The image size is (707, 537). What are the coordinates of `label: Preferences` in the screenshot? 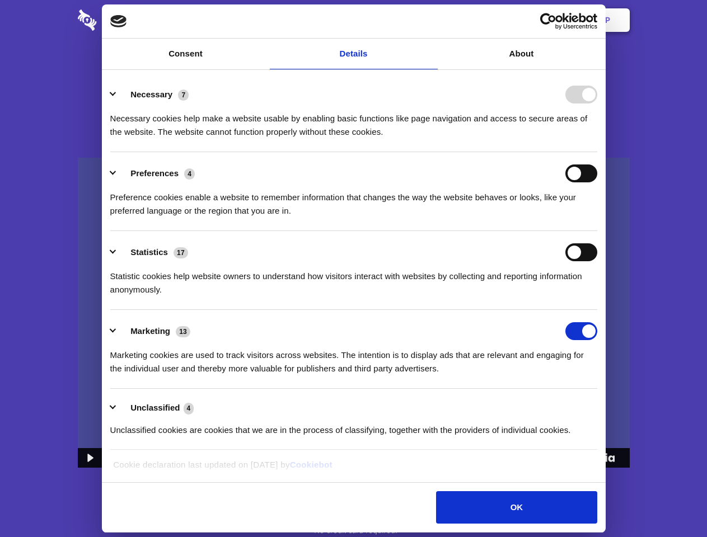 It's located at (154, 173).